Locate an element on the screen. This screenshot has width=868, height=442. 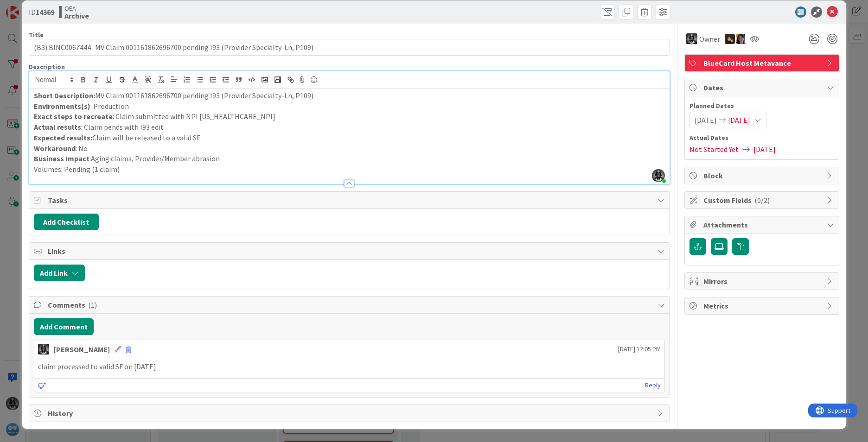
strong: Short Description: is located at coordinates (65, 96).